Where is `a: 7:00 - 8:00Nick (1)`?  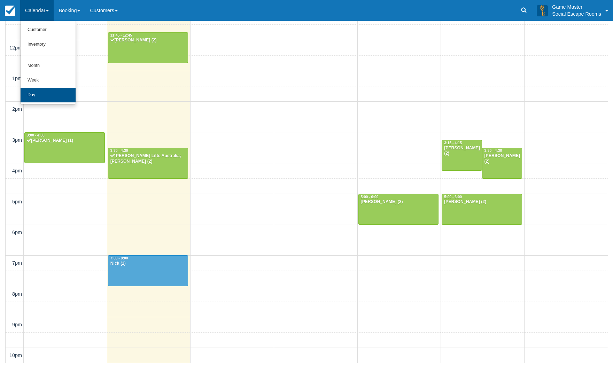
a: 7:00 - 8:00Nick (1) is located at coordinates (148, 271).